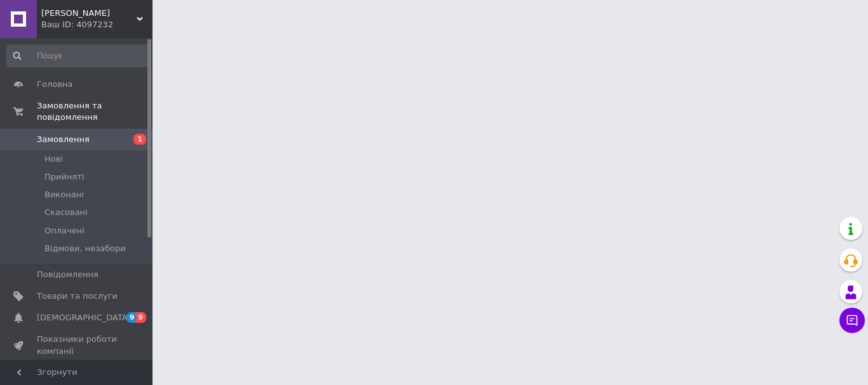 Image resolution: width=868 pixels, height=385 pixels. What do you see at coordinates (64, 177) in the screenshot?
I see `span: Прийняті` at bounding box center [64, 177].